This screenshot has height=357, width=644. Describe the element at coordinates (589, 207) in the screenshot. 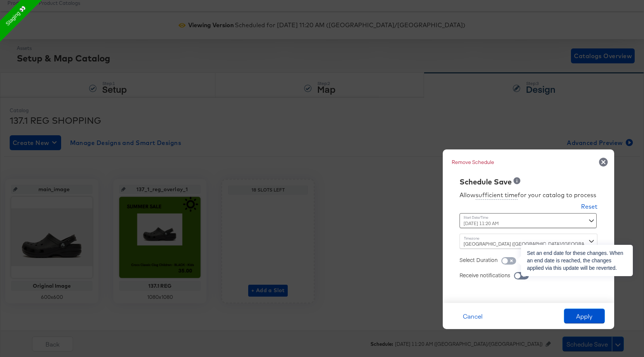

I see `div: Reset` at that location.